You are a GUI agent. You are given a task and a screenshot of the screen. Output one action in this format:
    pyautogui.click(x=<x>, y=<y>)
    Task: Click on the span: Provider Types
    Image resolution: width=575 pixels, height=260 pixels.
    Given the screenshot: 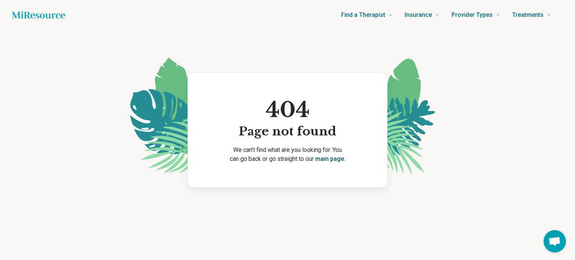 What is the action you would take?
    pyautogui.click(x=472, y=15)
    